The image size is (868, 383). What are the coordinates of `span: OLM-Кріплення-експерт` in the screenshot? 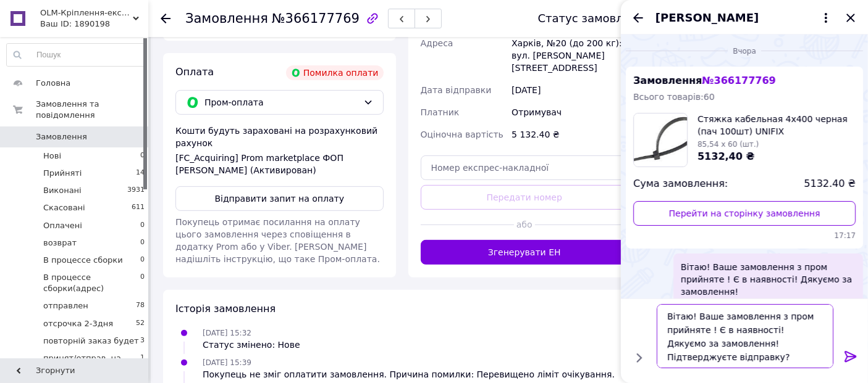 It's located at (87, 13).